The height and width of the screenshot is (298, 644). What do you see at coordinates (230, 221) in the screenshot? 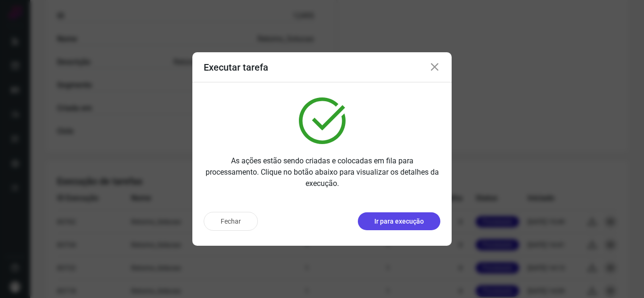
I see `button: Fechar` at bounding box center [230, 221].